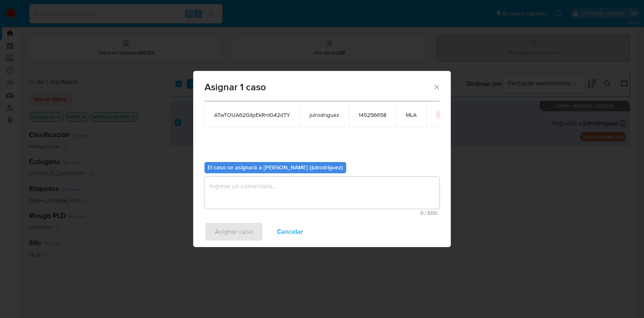 This screenshot has height=318, width=644. Describe the element at coordinates (373, 115) in the screenshot. I see `span: 145256658` at that location.